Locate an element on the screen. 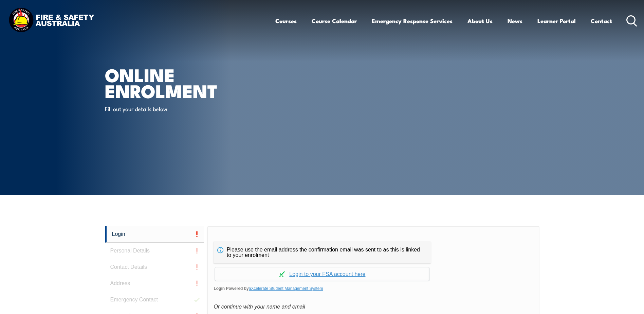 The width and height of the screenshot is (644, 314). a: Courses is located at coordinates (286, 20).